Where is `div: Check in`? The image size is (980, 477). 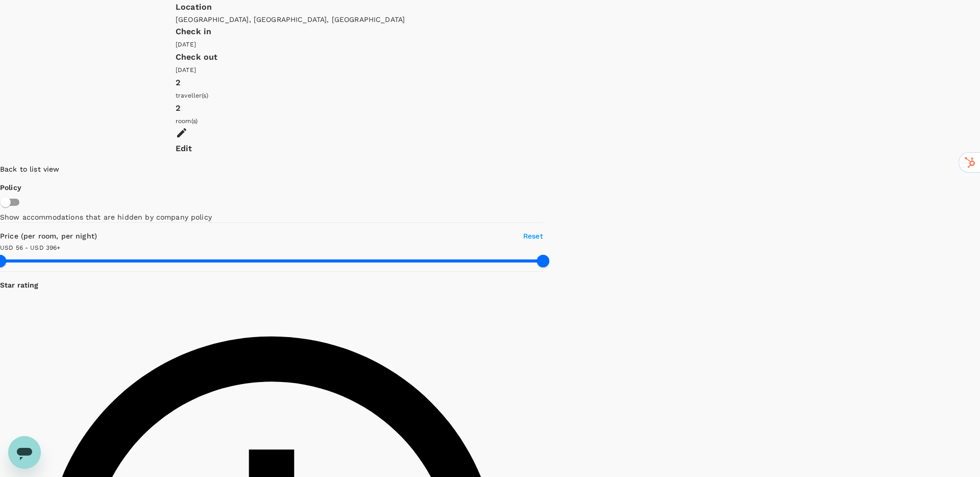 div: Check in is located at coordinates (490, 31).